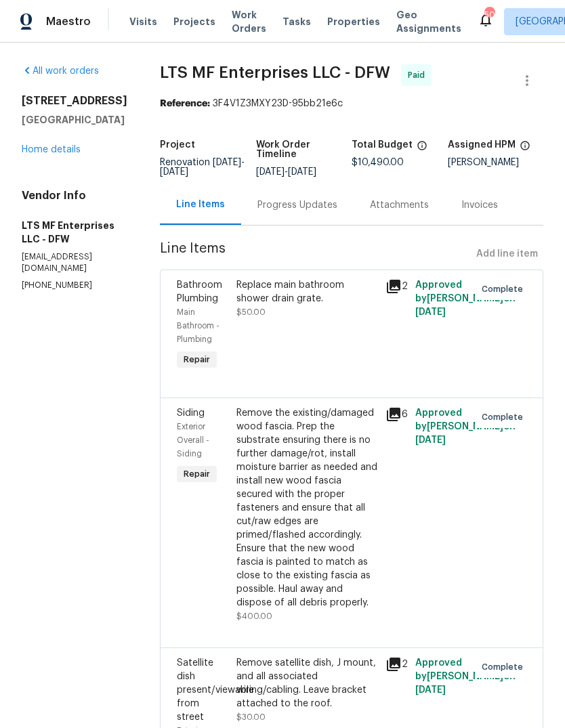 The image size is (565, 728). I want to click on h5: Total Budget, so click(382, 145).